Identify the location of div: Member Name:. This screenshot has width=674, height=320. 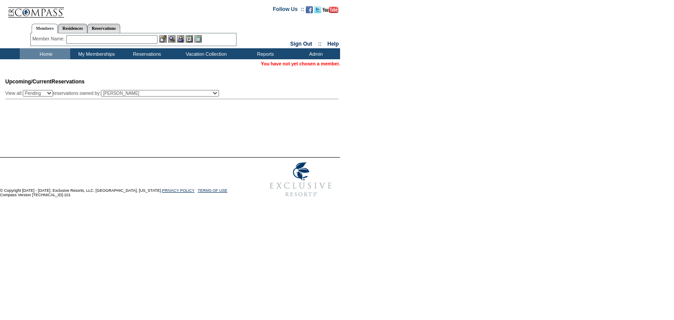
(49, 39).